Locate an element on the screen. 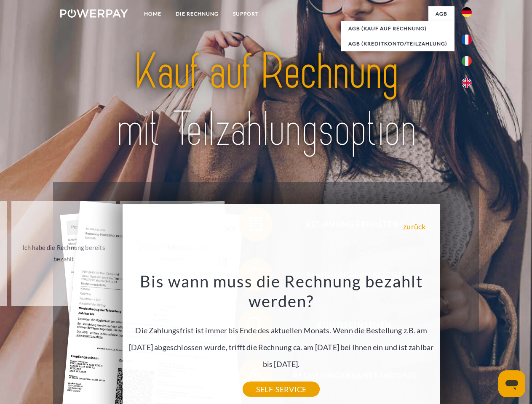  a: DIE RECHNUNG is located at coordinates (197, 14).